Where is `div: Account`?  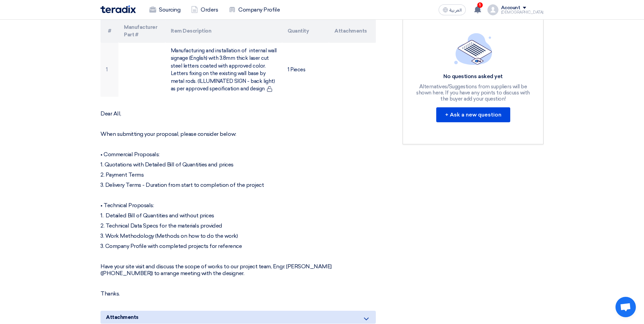
div: Account is located at coordinates (511, 8).